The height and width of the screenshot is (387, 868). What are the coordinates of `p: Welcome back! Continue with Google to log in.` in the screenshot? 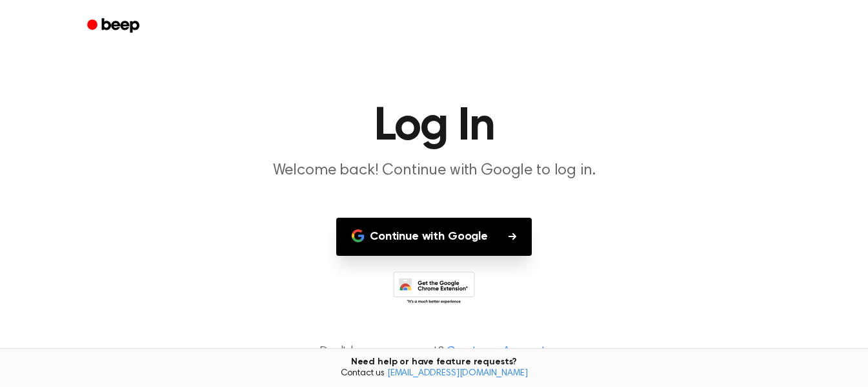 It's located at (434, 170).